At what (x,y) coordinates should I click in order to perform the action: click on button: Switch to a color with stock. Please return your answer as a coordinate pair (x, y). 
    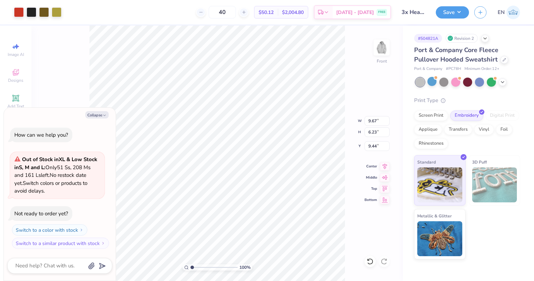
    Looking at the image, I should click on (50, 230).